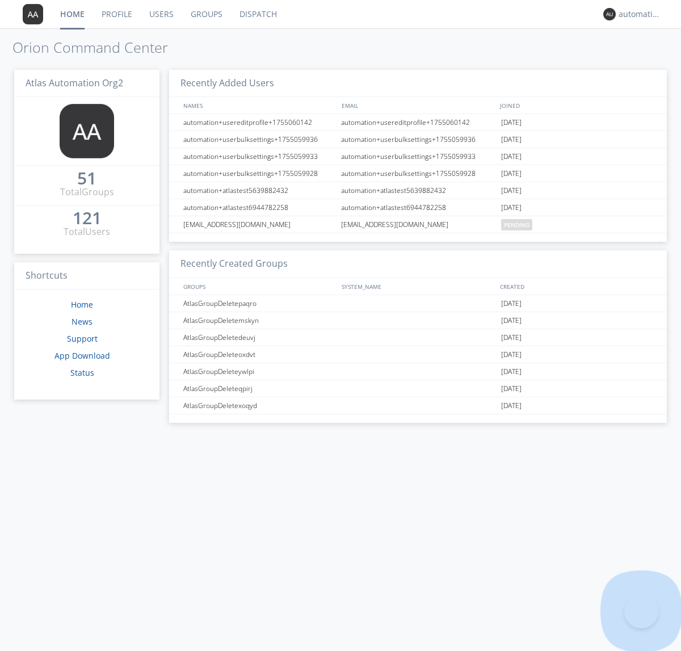 Image resolution: width=681 pixels, height=651 pixels. What do you see at coordinates (418, 105) in the screenshot?
I see `div: EMAIL` at bounding box center [418, 105].